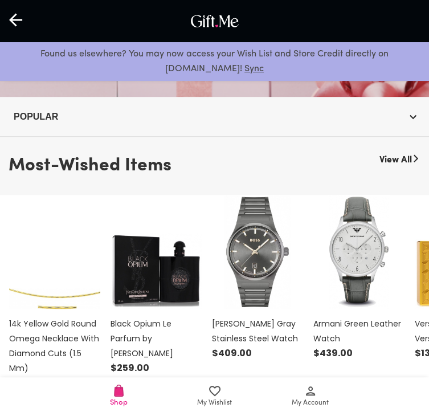  What do you see at coordinates (359, 279) in the screenshot?
I see `div: Armani Green Leather WatchArmani Green Leather Watch$439.00` at bounding box center [359, 279].